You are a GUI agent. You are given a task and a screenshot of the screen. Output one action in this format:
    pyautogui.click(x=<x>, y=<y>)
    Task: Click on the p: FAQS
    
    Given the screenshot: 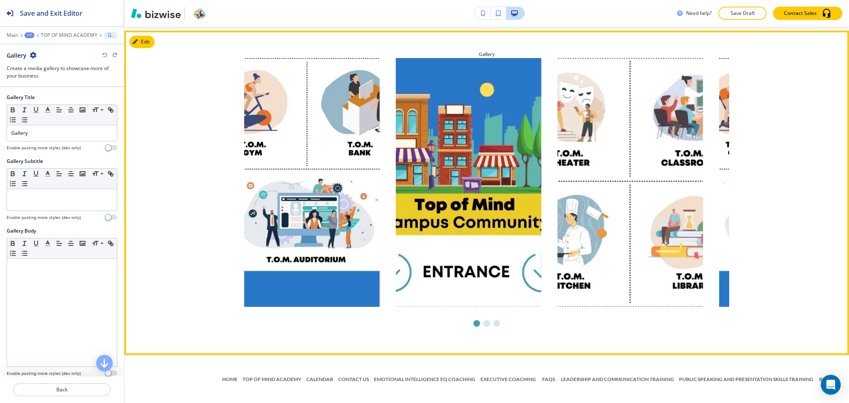 What is the action you would take?
    pyautogui.click(x=548, y=379)
    